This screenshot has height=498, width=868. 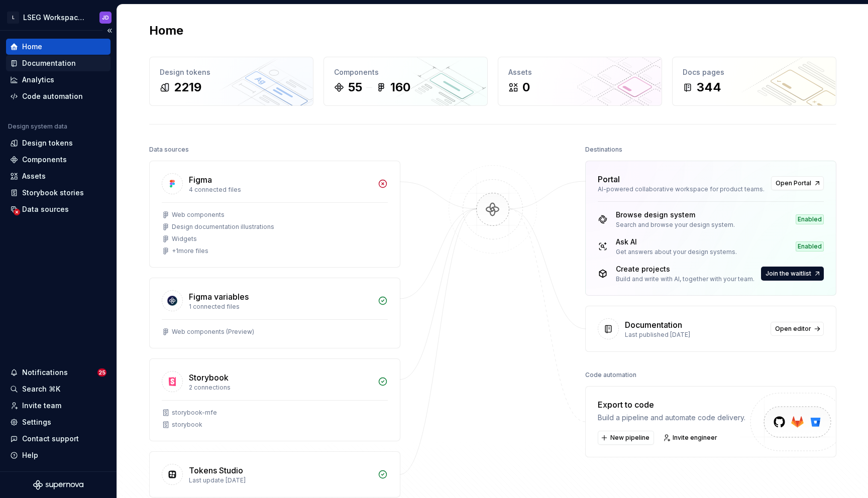 What do you see at coordinates (58, 63) in the screenshot?
I see `a: Documentation` at bounding box center [58, 63].